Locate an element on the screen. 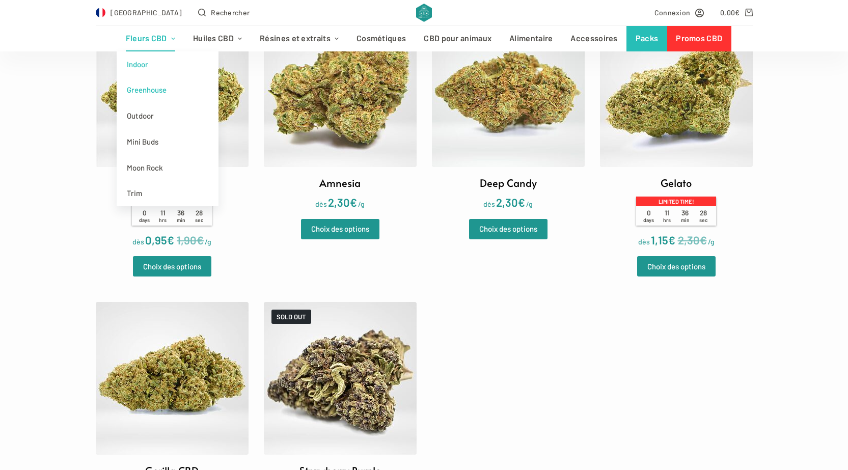 The height and width of the screenshot is (470, 848). a: Mini Buds is located at coordinates (167, 142).